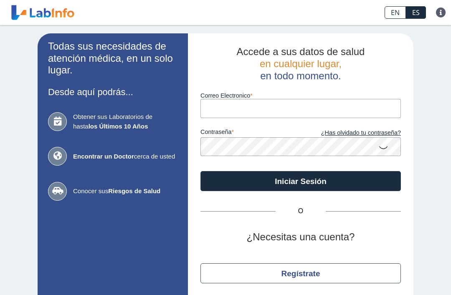 The image size is (451, 295). What do you see at coordinates (301, 211) in the screenshot?
I see `span: O` at bounding box center [301, 211].